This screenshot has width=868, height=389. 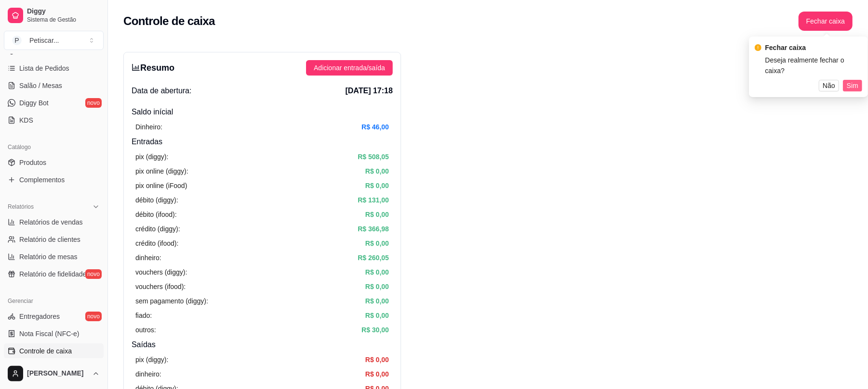 I want to click on article: débito (ifood):, so click(x=156, y=214).